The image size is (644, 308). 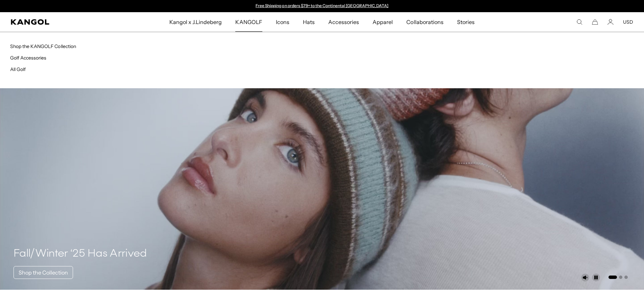 What do you see at coordinates (620, 277) in the screenshot?
I see `button: Go to slide 2` at bounding box center [620, 277].